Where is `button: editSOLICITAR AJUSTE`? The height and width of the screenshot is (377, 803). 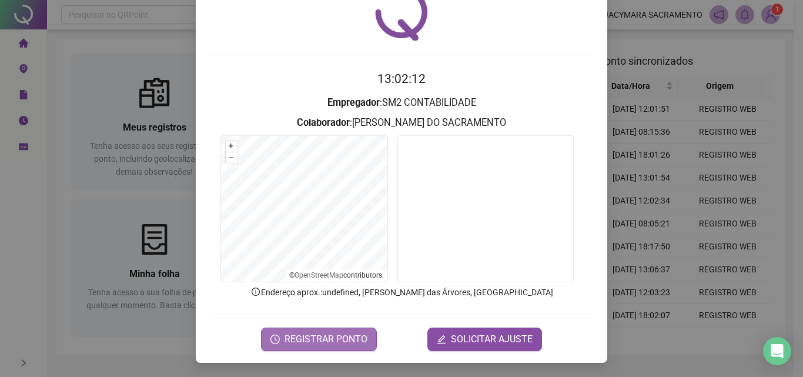
button: editSOLICITAR AJUSTE is located at coordinates (484, 339).